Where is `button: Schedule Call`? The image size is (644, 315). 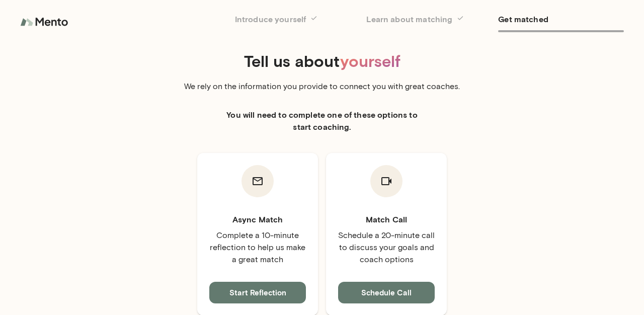 button: Schedule Call is located at coordinates (387, 293).